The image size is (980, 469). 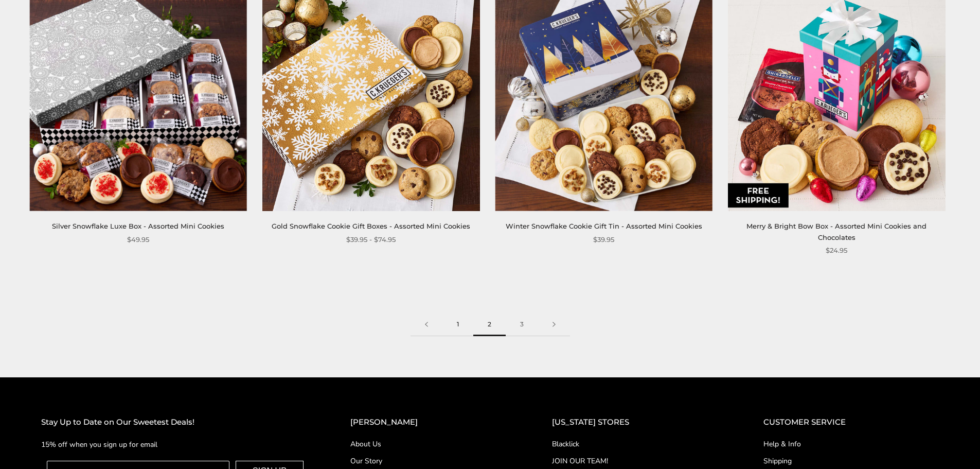 I want to click on a: Gold Snowflake Cookie Gift Boxes - Assorted Mini Cookies, so click(x=371, y=226).